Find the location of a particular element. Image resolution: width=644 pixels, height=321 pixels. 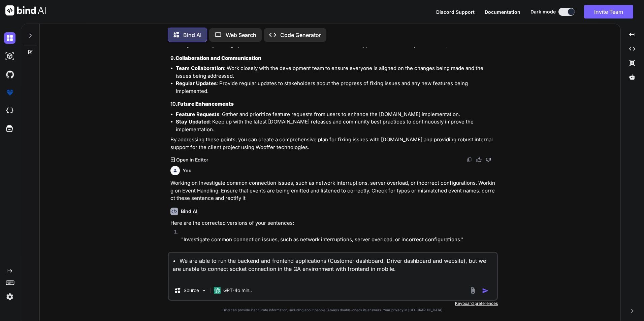

h6: Bind AI is located at coordinates (189, 212).